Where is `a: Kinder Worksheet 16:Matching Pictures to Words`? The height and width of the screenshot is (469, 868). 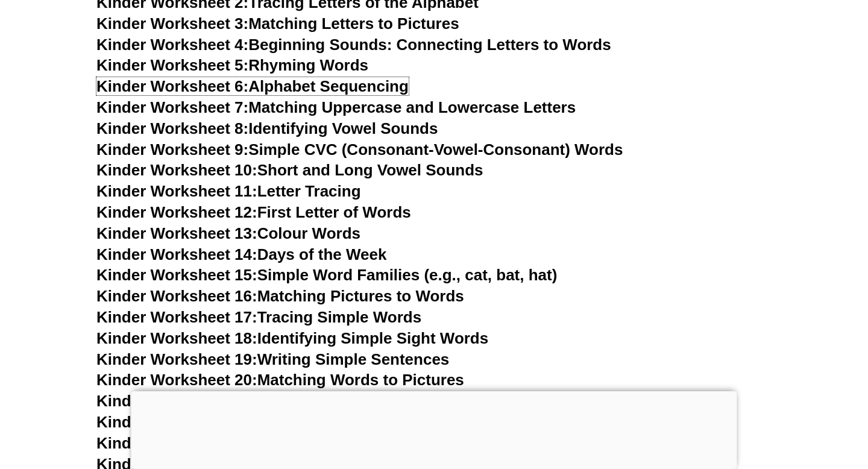
a: Kinder Worksheet 16:Matching Pictures to Words is located at coordinates (280, 296).